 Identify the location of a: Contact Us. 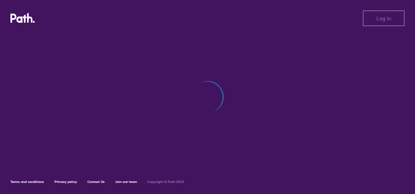
(96, 181).